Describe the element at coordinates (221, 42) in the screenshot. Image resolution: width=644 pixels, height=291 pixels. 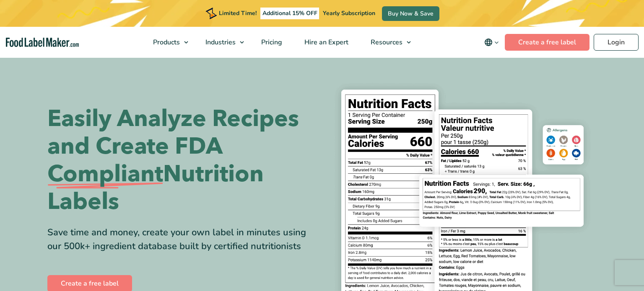
I see `a: Industries` at that location.